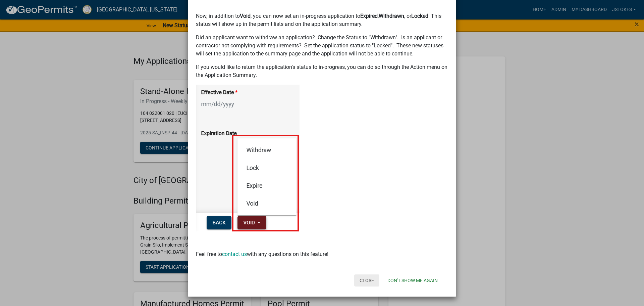  Describe the element at coordinates (322, 71) in the screenshot. I see `p: If you would like to return the application's status to in-progress, you can do so through the Ac...` at that location.